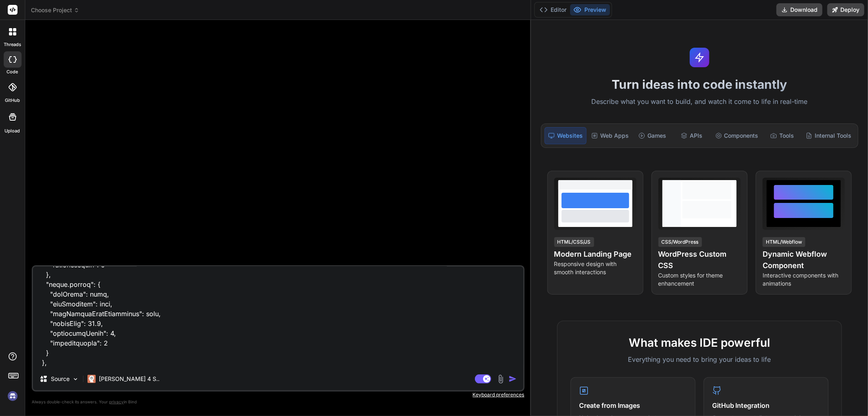 Image resolution: width=868 pixels, height=416 pixels. Describe the element at coordinates (799, 10) in the screenshot. I see `button: Download` at that location.